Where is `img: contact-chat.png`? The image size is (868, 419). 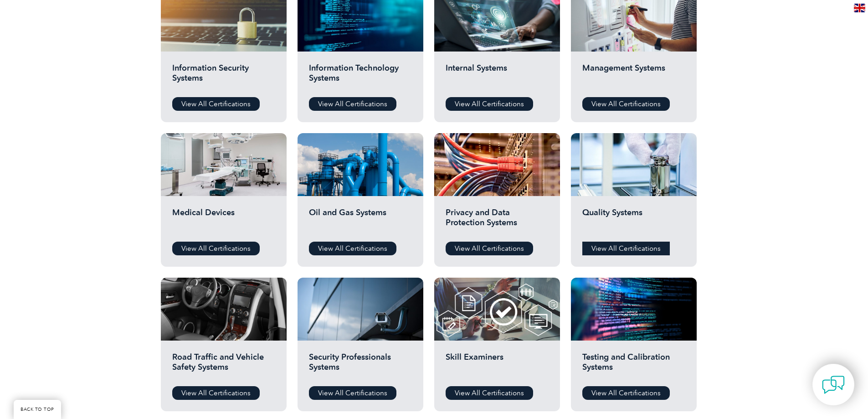 img: contact-chat.png is located at coordinates (833, 385).